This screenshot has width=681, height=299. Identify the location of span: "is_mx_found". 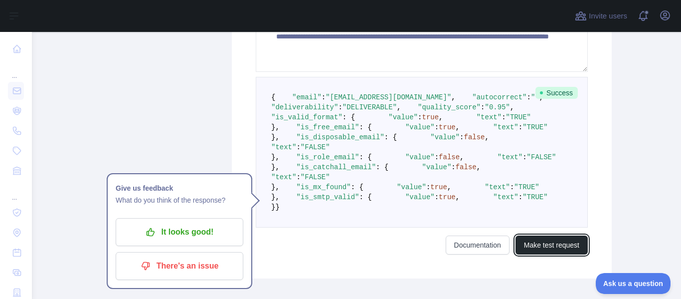
(323, 187).